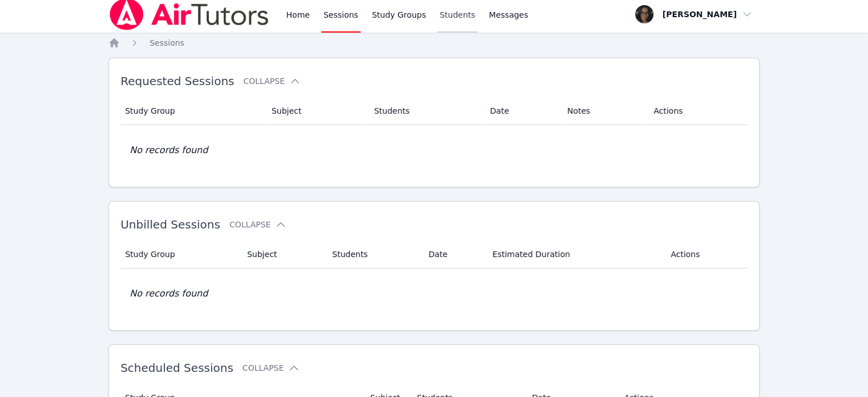 The height and width of the screenshot is (397, 868). I want to click on span: Scheduled Sessions, so click(177, 368).